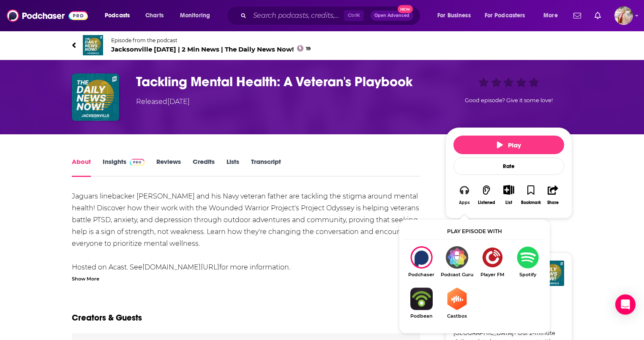 Image resolution: width=644 pixels, height=340 pixels. Describe the element at coordinates (624, 16) in the screenshot. I see `img: User Profile` at that location.